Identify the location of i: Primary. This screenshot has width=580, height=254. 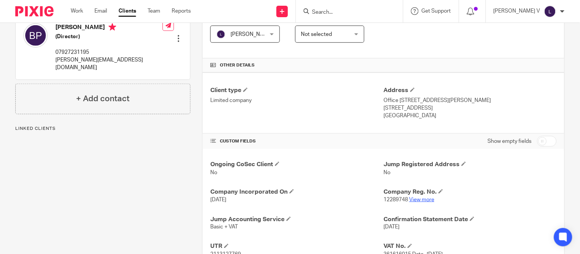
(112, 27).